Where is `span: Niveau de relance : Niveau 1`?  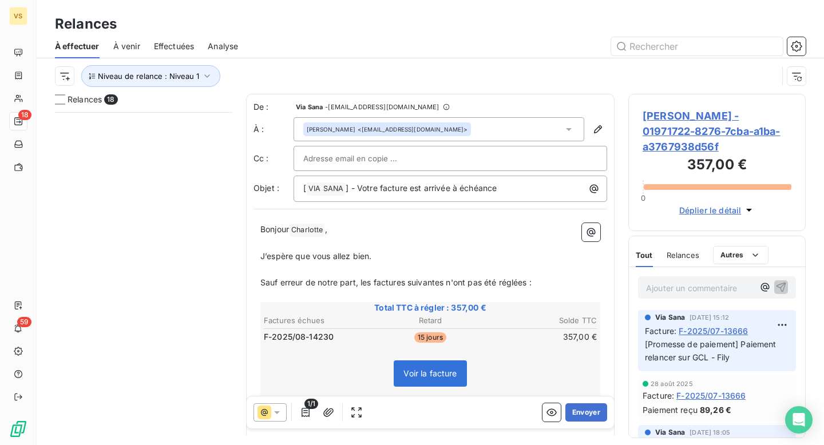
span: Niveau de relance : Niveau 1 is located at coordinates (148, 76).